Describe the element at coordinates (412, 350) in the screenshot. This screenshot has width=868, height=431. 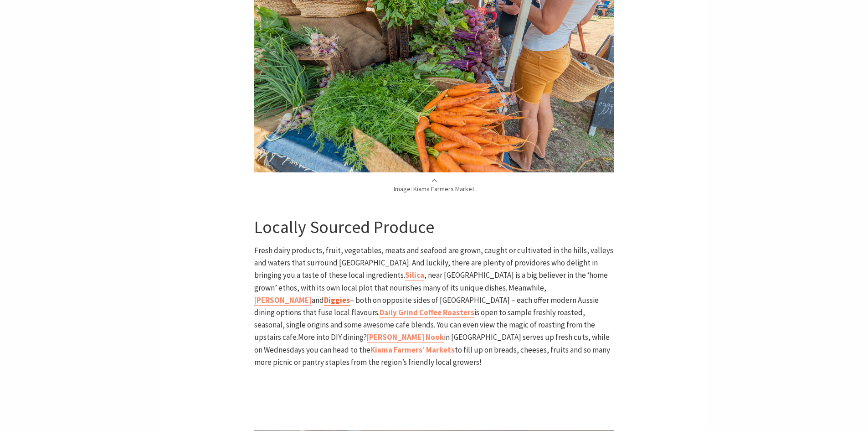
I see `b: Kiama Farmers’ Markets` at that location.